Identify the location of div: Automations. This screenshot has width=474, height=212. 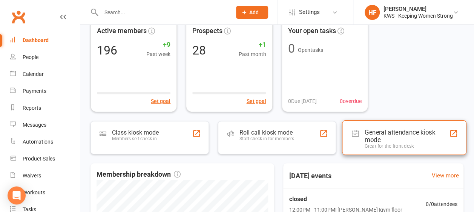
(38, 142).